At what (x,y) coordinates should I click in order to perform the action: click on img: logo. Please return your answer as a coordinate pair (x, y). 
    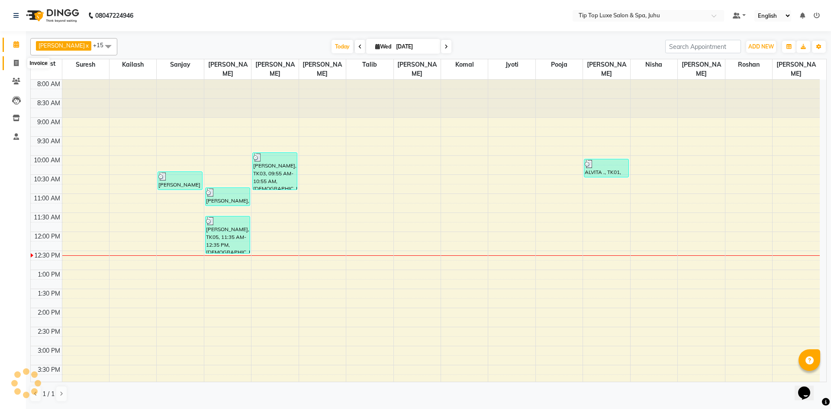
    Looking at the image, I should click on (51, 16).